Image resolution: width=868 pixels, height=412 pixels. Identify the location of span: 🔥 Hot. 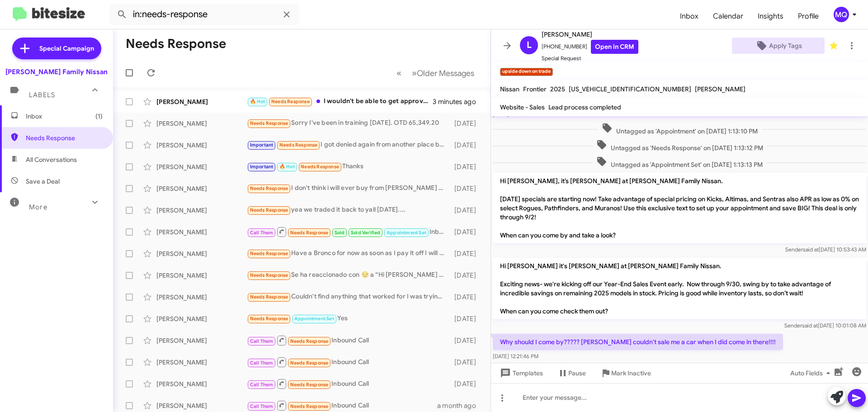
(258, 101).